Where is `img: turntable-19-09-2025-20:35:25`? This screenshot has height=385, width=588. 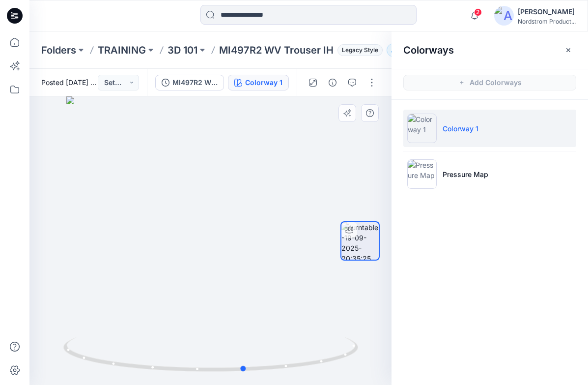
img: turntable-19-09-2025-20:35:25 is located at coordinates (360, 241).